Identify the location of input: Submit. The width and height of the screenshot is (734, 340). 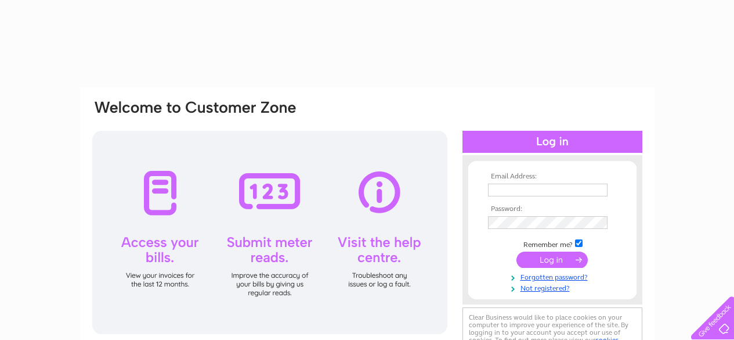
(552, 259).